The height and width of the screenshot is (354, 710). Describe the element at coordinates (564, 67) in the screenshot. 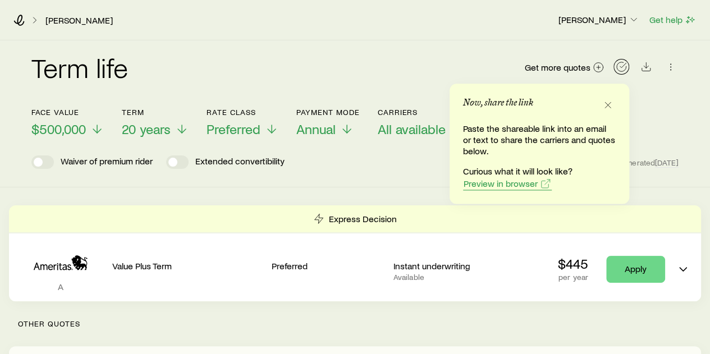

I see `a: Get more quotes` at that location.